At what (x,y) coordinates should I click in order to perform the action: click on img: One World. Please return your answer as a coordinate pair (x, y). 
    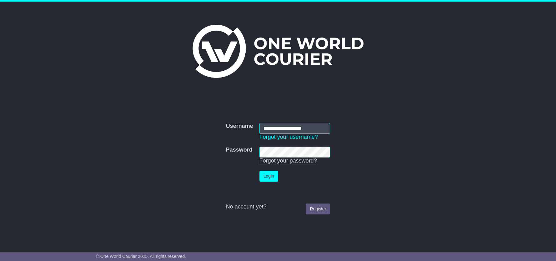
    Looking at the image, I should click on (278, 51).